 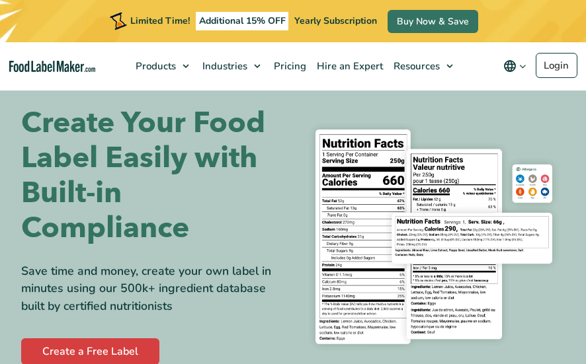 What do you see at coordinates (514, 66) in the screenshot?
I see `button: Change language` at bounding box center [514, 66].